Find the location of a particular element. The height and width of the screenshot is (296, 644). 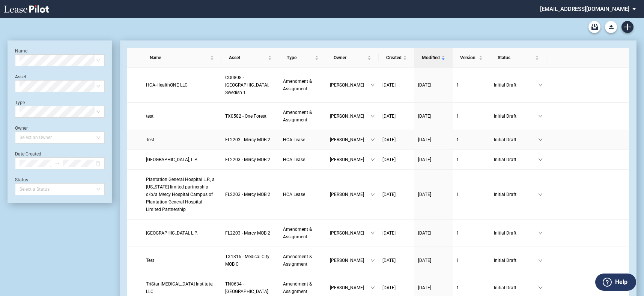

span: FL2203 - Mercy MOB 2 is located at coordinates (248, 160).